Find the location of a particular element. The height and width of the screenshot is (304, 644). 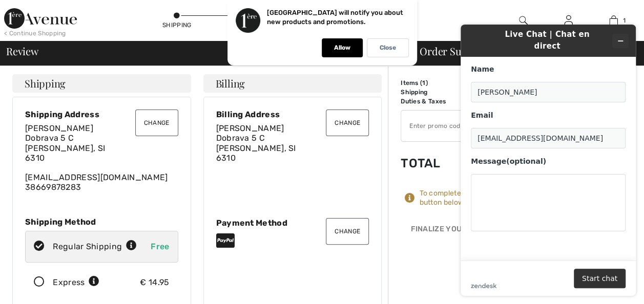

a: Sign In is located at coordinates (568, 20).